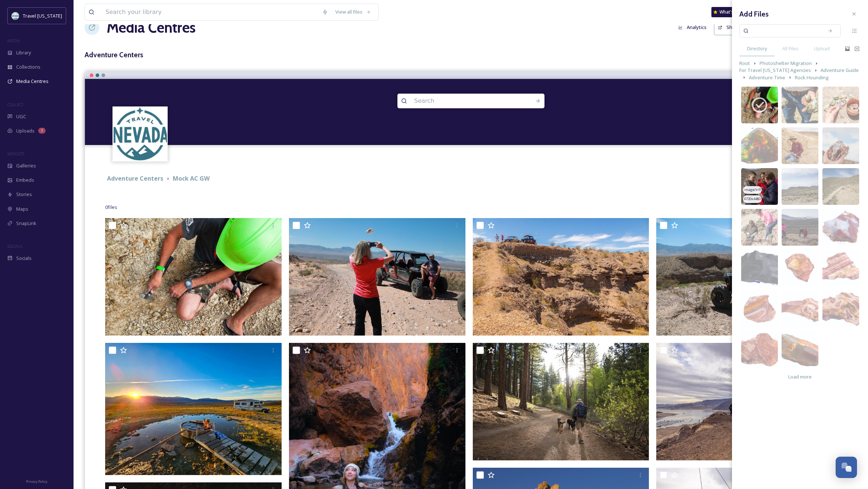 This screenshot has width=868, height=489. I want to click on span: Directory, so click(757, 48).